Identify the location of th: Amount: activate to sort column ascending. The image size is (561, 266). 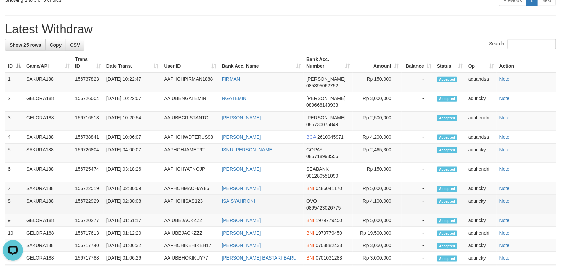
(377, 63).